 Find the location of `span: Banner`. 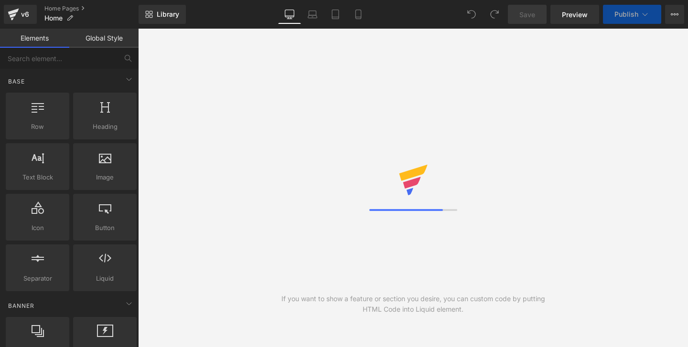

span: Banner is located at coordinates (21, 306).